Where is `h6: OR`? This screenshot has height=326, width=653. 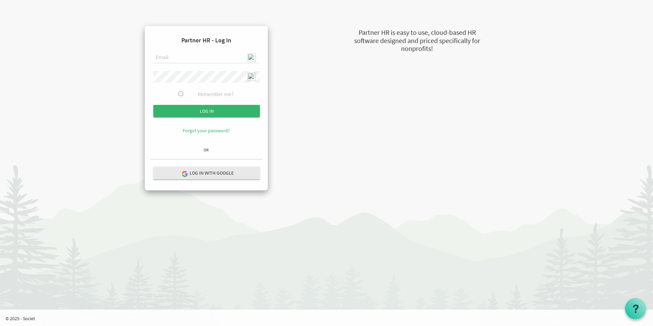
h6: OR is located at coordinates (206, 150).